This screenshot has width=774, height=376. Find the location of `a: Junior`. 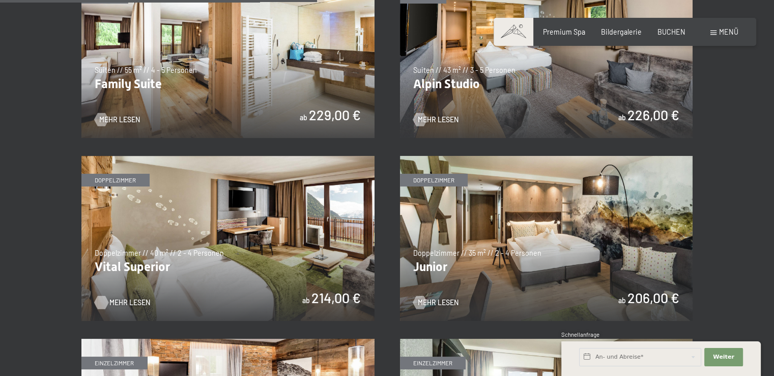

a: Junior is located at coordinates (547, 158).